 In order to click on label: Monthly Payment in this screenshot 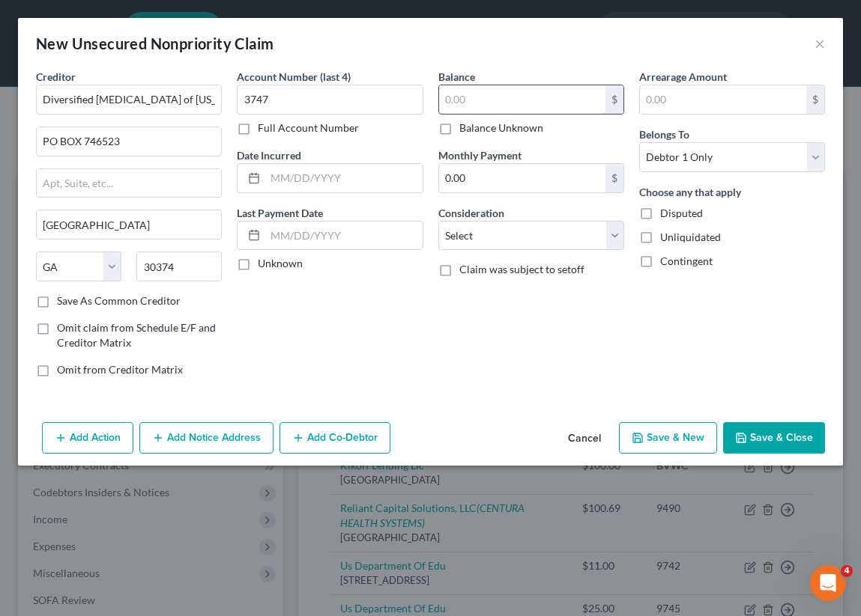, I will do `click(480, 155)`.